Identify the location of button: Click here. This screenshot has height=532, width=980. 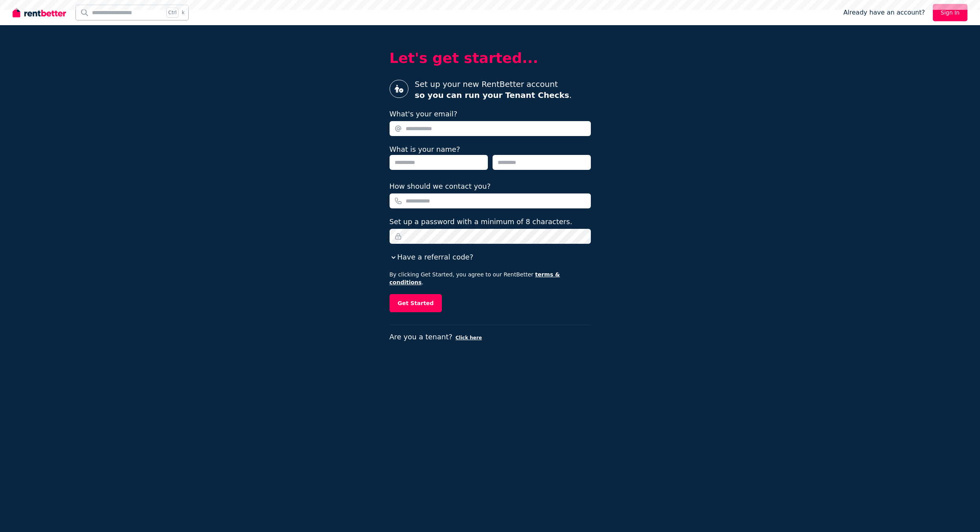
(468, 337).